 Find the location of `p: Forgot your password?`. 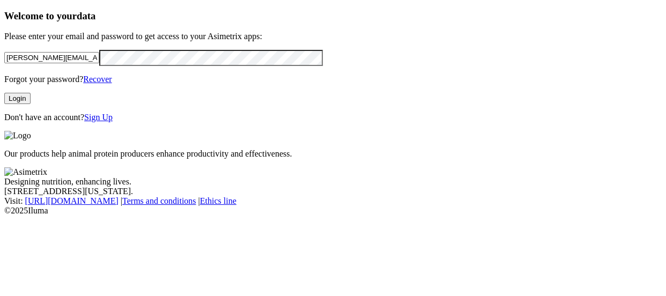

p: Forgot your password? is located at coordinates (333, 79).